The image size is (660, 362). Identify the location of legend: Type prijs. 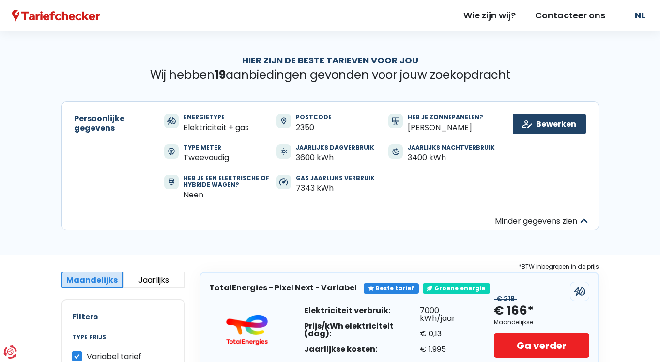
(123, 342).